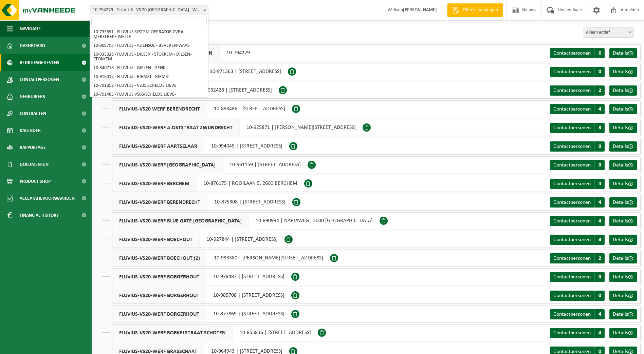 Image resolution: width=644 pixels, height=354 pixels. I want to click on li: 10-918017 - FLUVIUS - RIEMST - RIEMST, so click(149, 77).